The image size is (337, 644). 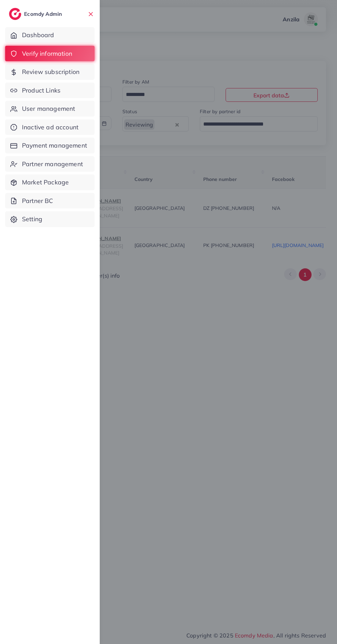 What do you see at coordinates (50, 219) in the screenshot?
I see `a: Setting` at bounding box center [50, 219].